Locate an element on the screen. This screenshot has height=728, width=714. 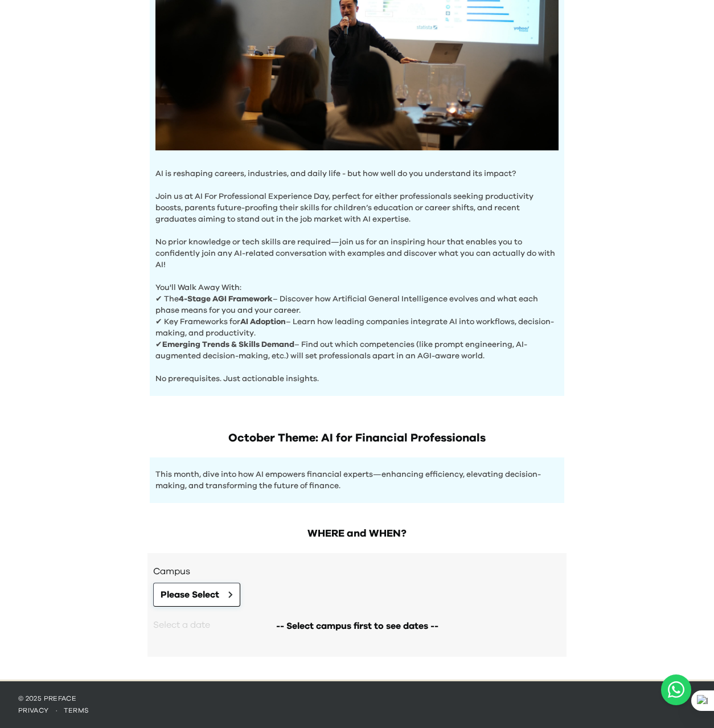
p: ✔ The – Discover how Artificial General Intelligence evolves and what each phase means for you an... is located at coordinates (357, 305).